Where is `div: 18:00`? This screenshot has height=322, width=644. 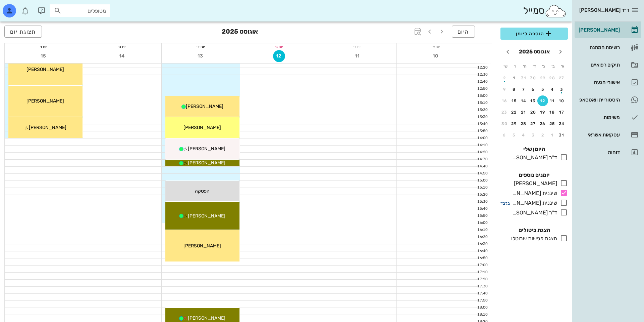
div: 18:00 is located at coordinates (482, 308).